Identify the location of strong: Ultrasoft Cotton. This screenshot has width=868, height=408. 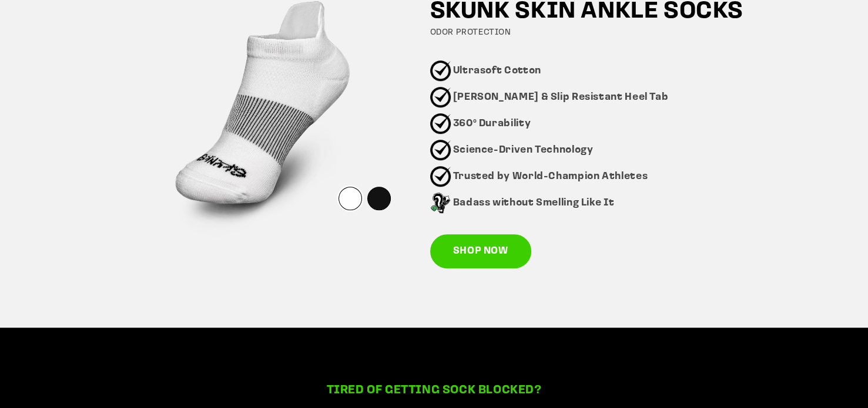
(497, 70).